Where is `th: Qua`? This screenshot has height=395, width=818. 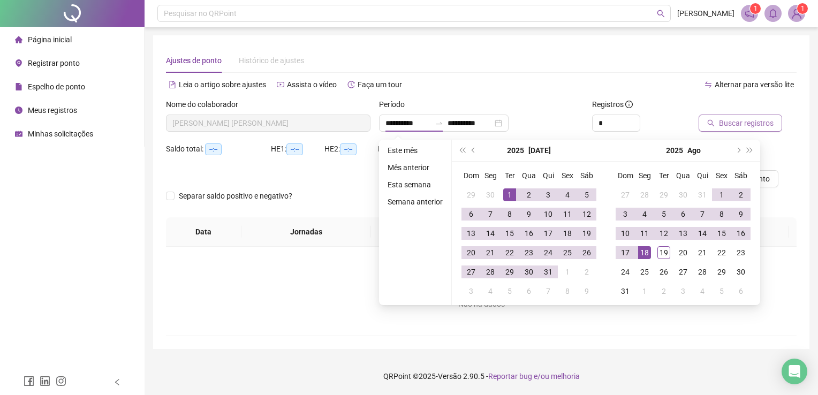
th: Qua is located at coordinates (683, 176).